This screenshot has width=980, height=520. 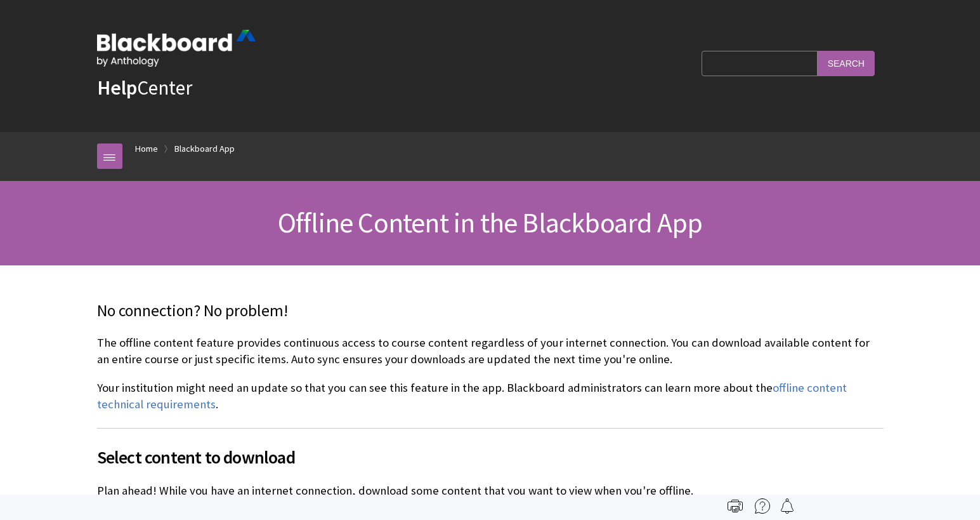 What do you see at coordinates (490, 491) in the screenshot?
I see `p: Plan ahead! While you have an internet connection, download some content that you want to view wh...` at bounding box center [490, 491].